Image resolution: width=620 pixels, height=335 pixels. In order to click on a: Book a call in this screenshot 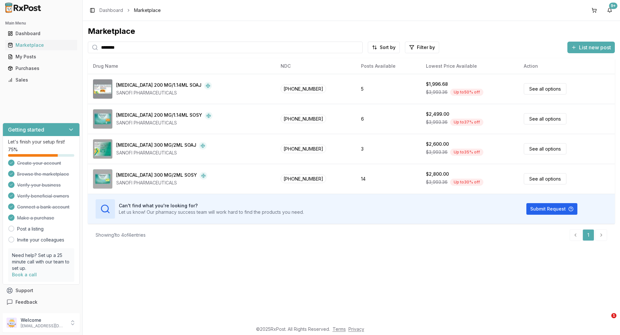, I will do `click(24, 275)`.